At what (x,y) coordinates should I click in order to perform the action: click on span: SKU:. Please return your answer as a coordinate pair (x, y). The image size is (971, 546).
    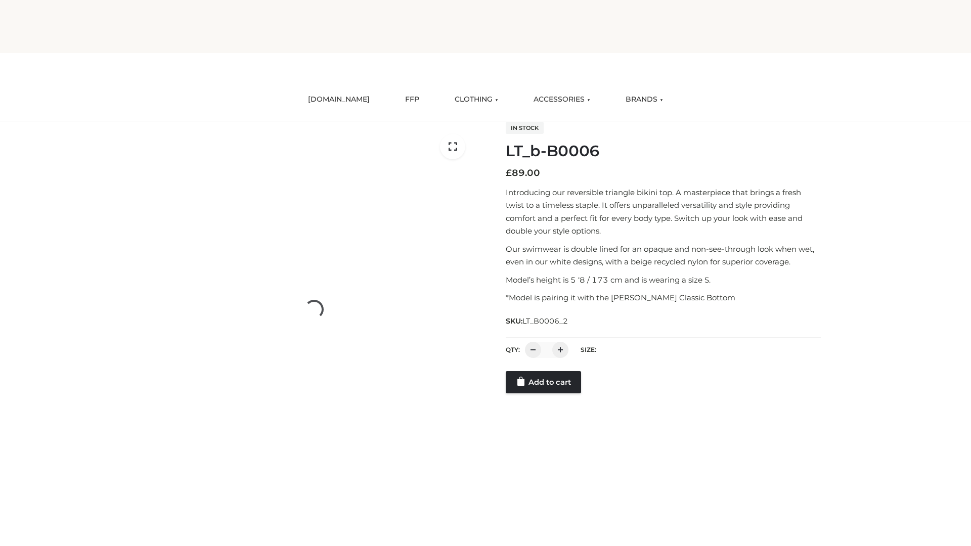
    Looking at the image, I should click on (537, 321).